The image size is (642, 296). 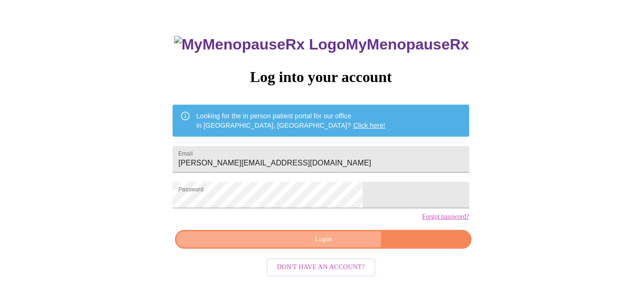 I want to click on span: Don't have an account?, so click(x=321, y=267).